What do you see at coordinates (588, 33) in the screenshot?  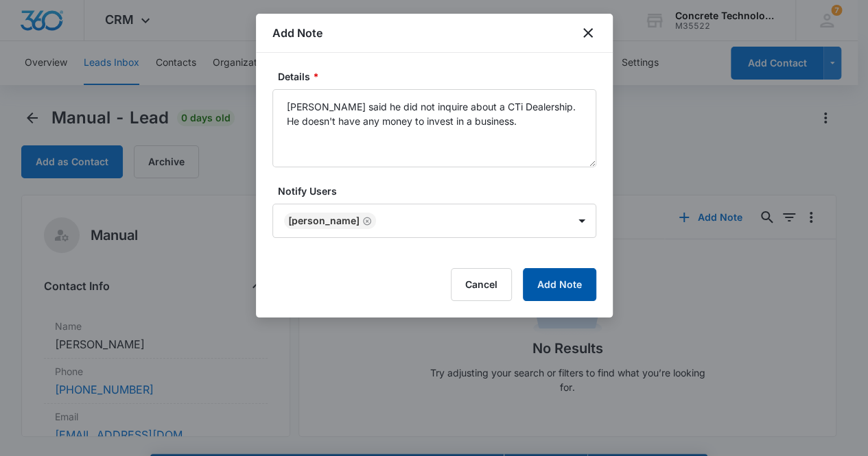 I see `button: close` at bounding box center [588, 33].